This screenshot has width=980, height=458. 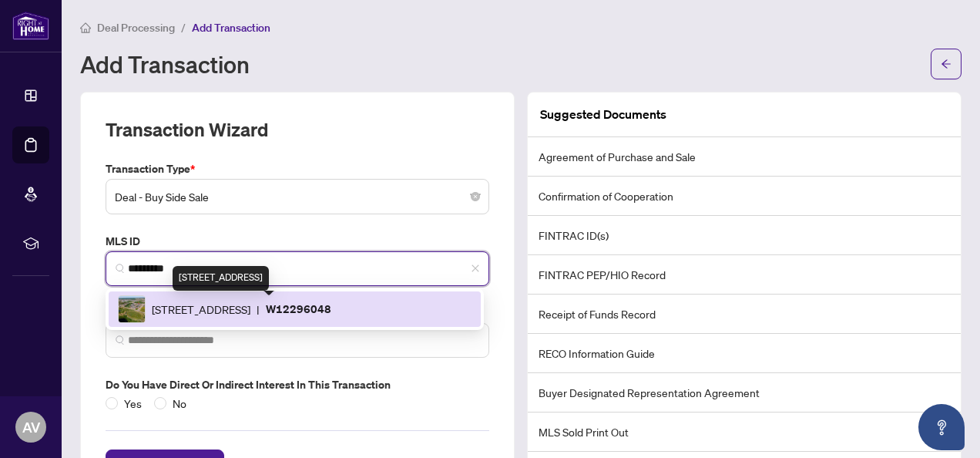 I want to click on h2: Transaction Wizard, so click(x=186, y=129).